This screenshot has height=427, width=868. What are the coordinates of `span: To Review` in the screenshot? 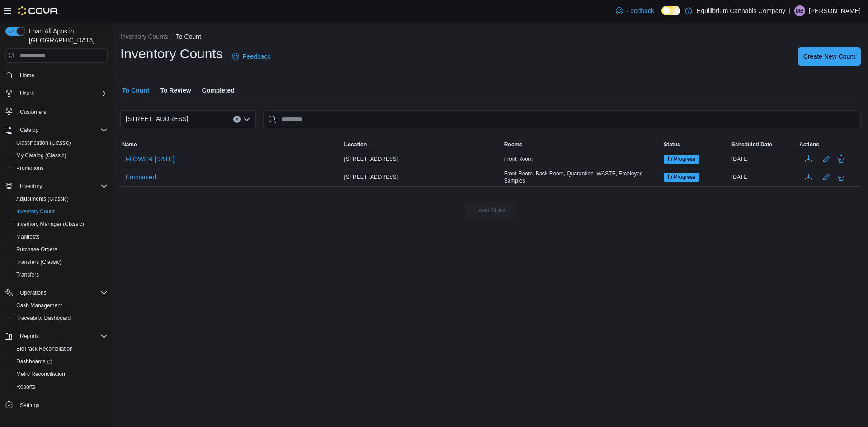 It's located at (175, 90).